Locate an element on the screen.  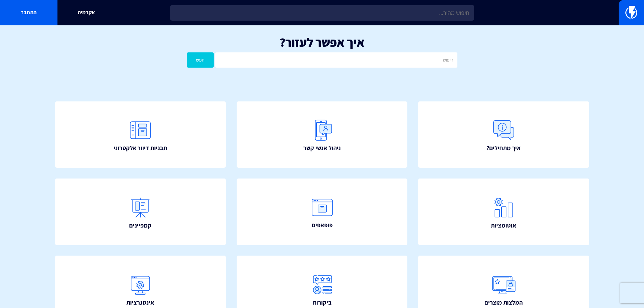
span: אוטומציות is located at coordinates (504, 225).